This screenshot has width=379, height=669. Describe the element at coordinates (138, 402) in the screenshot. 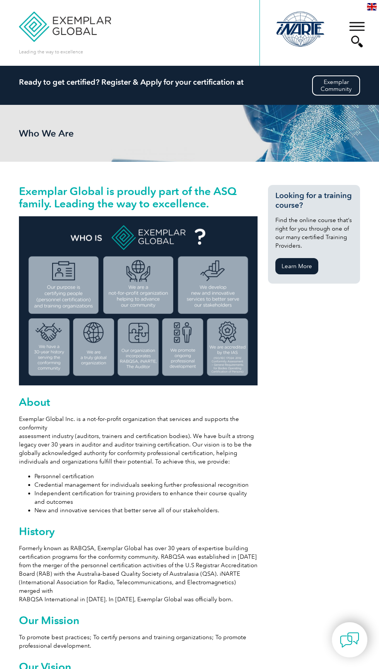

I see `h2: About` at that location.